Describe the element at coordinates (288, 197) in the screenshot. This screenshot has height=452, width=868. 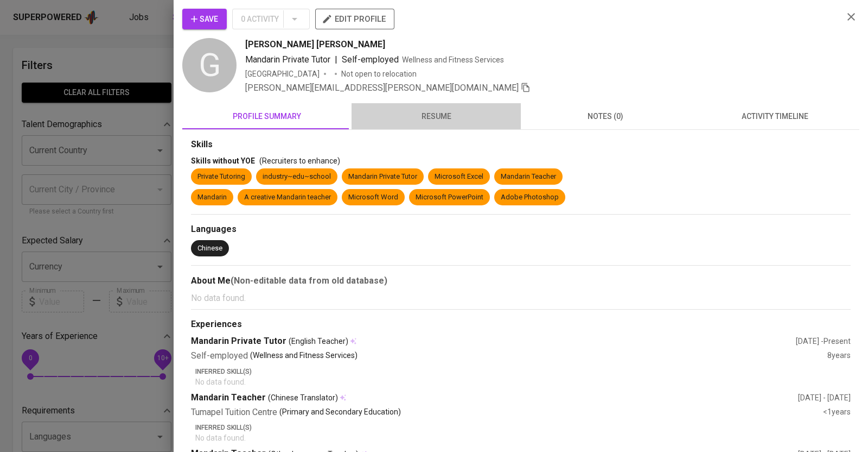
I see `div: A creative Mandarin teacher` at that location.